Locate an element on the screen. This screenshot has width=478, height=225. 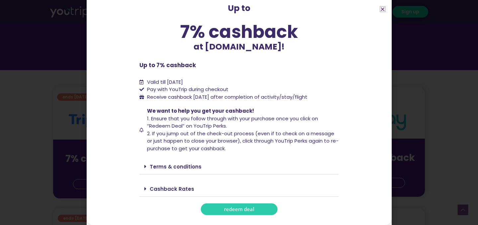
div: Terms & conditions is located at coordinates (239, 166).